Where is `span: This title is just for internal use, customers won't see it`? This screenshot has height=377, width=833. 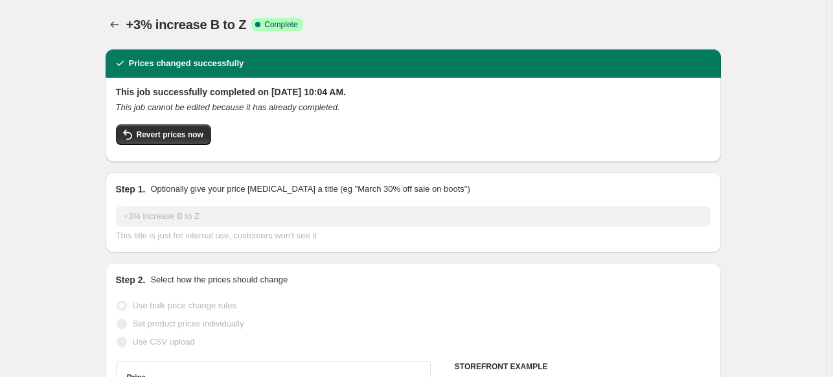 span: This title is just for internal use, customers won't see it is located at coordinates (216, 235).